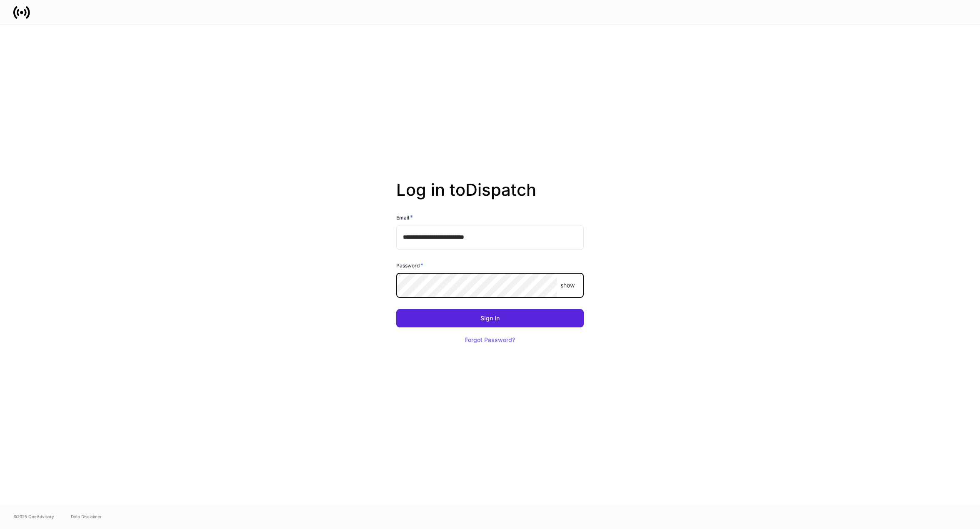  I want to click on div: Forgot Password?, so click(490, 340).